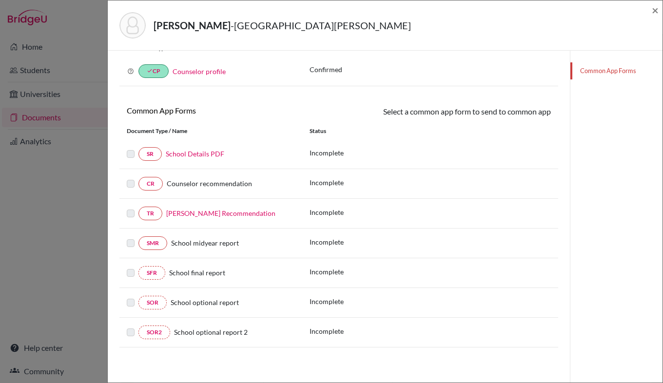 Image resolution: width=663 pixels, height=383 pixels. I want to click on a: SR, so click(150, 154).